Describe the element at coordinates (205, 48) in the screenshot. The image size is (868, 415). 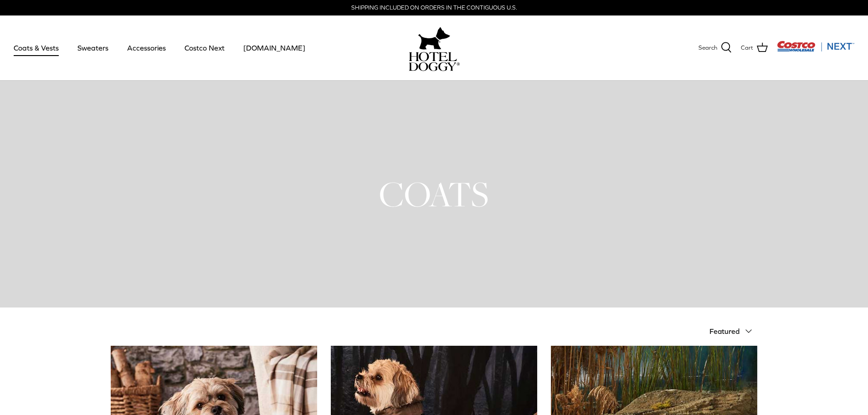
I see `a: Costco Next` at that location.